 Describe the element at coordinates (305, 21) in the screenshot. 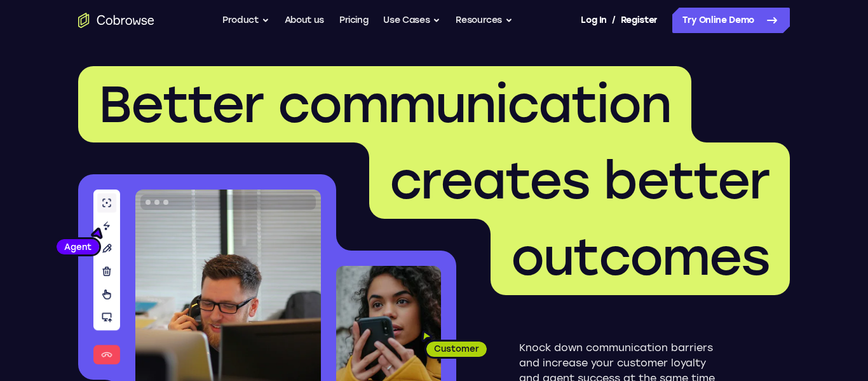

I see `a: About us` at that location.